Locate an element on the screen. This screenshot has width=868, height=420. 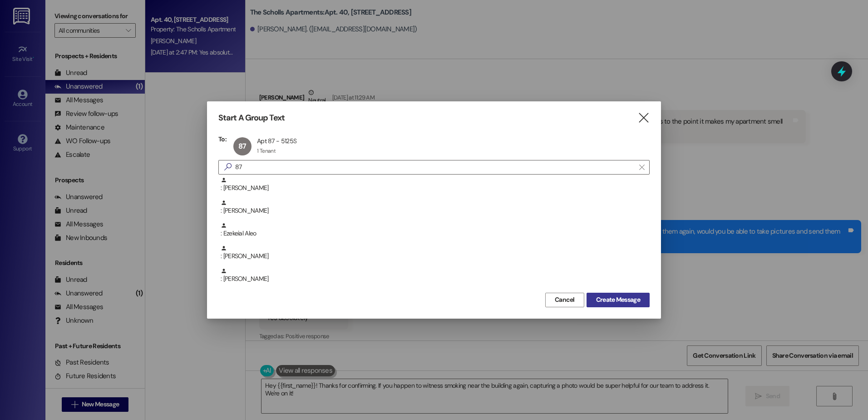
div: Apt 87 - 5125S is located at coordinates (277, 141).